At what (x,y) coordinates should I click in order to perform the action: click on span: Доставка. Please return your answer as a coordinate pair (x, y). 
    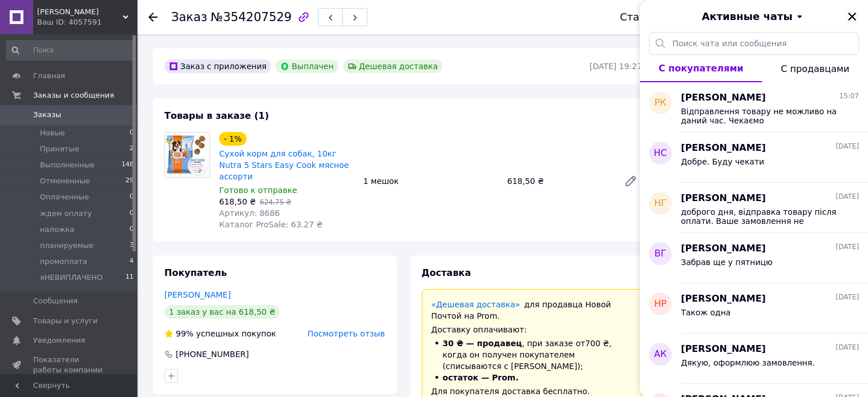
    Looking at the image, I should click on (446, 273).